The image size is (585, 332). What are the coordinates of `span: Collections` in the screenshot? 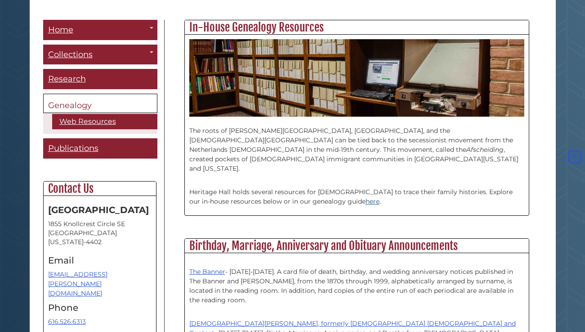 It's located at (70, 54).